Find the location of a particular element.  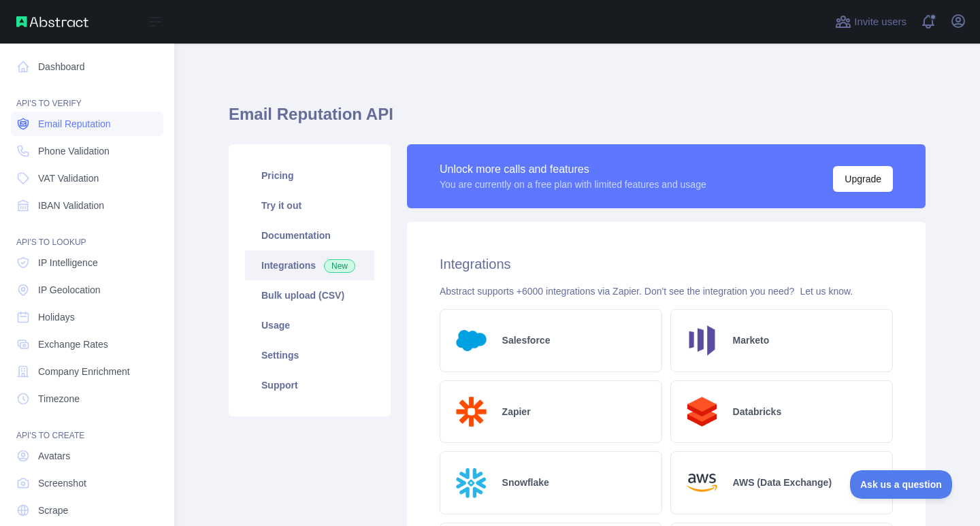

div: You are currently on a free plan with limited features and usage is located at coordinates (573, 185).